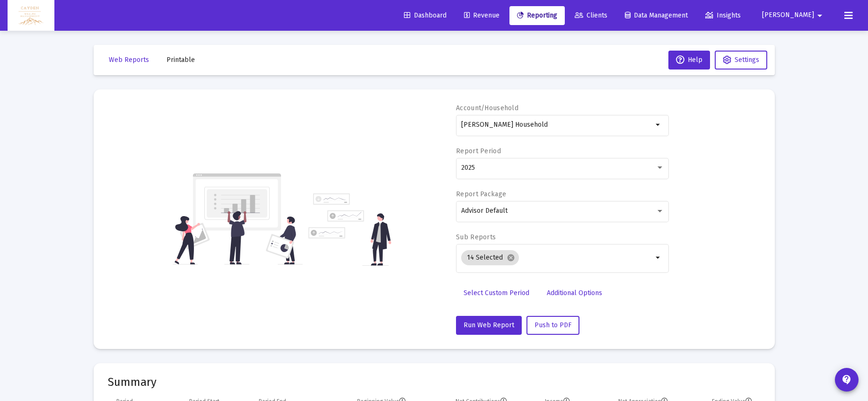 This screenshot has height=401, width=868. I want to click on span: Printable, so click(180, 60).